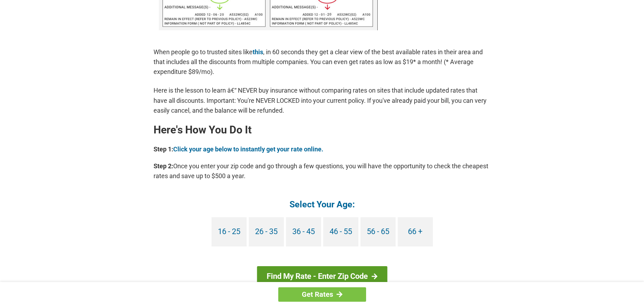 The image size is (644, 307). I want to click on h4: Select Your Age:, so click(322, 204).